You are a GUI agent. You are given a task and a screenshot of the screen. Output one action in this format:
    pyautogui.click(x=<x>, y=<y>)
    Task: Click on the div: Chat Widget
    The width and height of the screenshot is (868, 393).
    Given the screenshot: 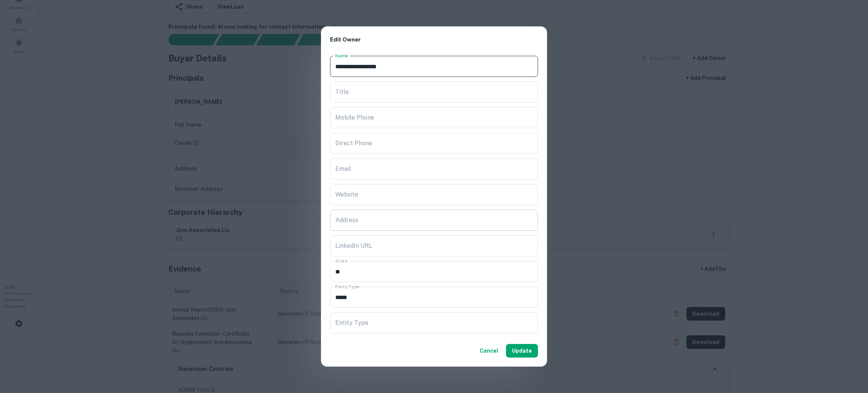 What is the action you would take?
    pyautogui.click(x=849, y=351)
    